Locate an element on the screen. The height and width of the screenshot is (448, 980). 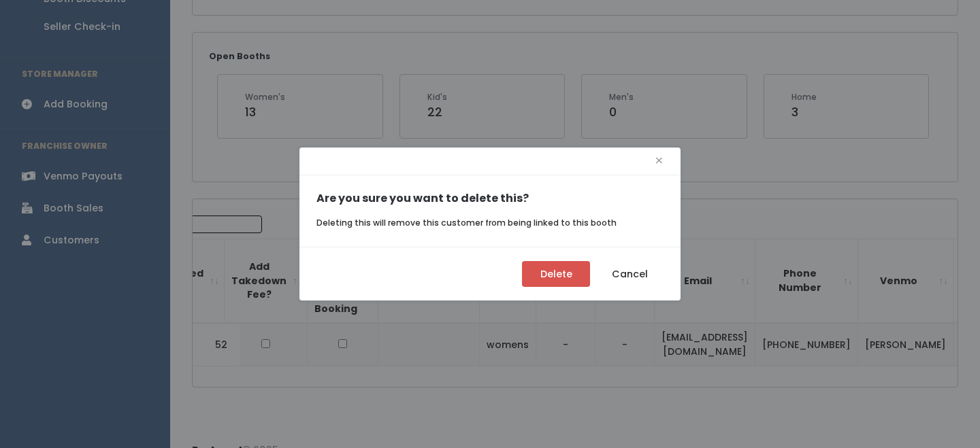
button: Cancel is located at coordinates (629, 274).